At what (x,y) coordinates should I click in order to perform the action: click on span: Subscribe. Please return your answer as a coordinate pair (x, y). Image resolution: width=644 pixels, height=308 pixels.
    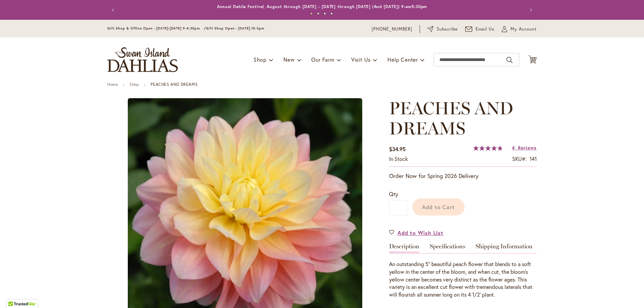
    Looking at the image, I should click on (447, 29).